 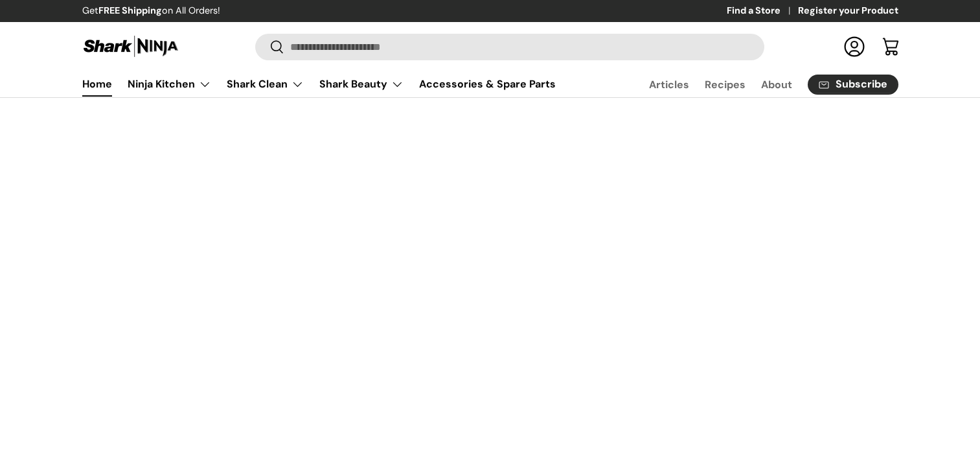 I want to click on a: Articles, so click(x=669, y=85).